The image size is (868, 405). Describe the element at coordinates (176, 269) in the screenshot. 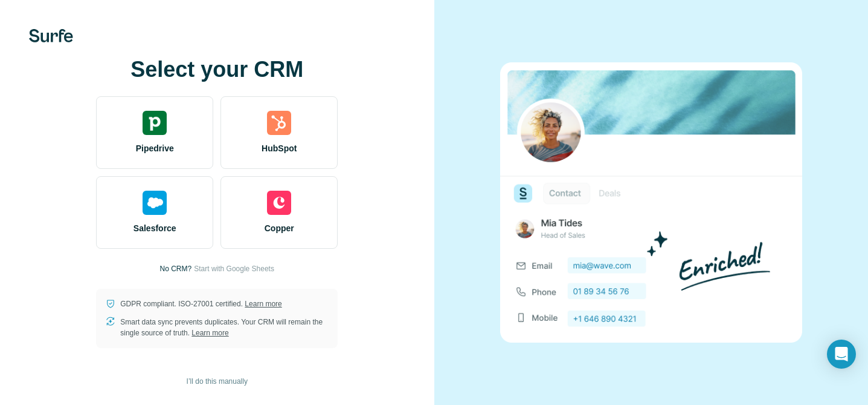

I see `p: No CRM?` at that location.